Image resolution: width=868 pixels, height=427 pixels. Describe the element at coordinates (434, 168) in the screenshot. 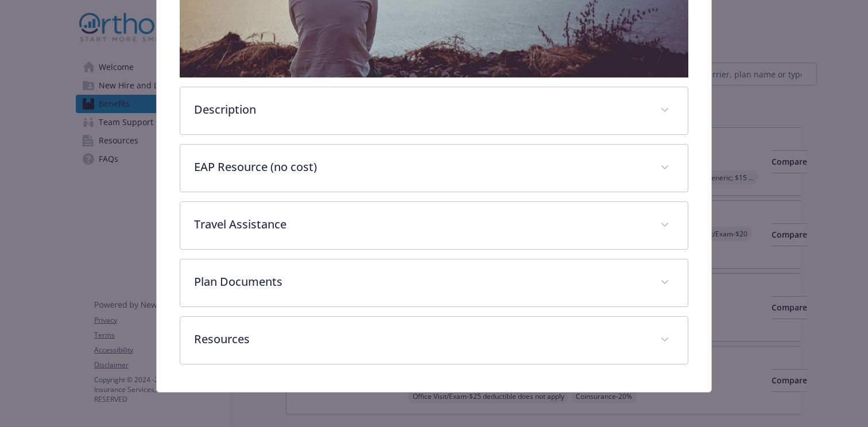

I see `div: EAP Resource (no cost)` at that location.